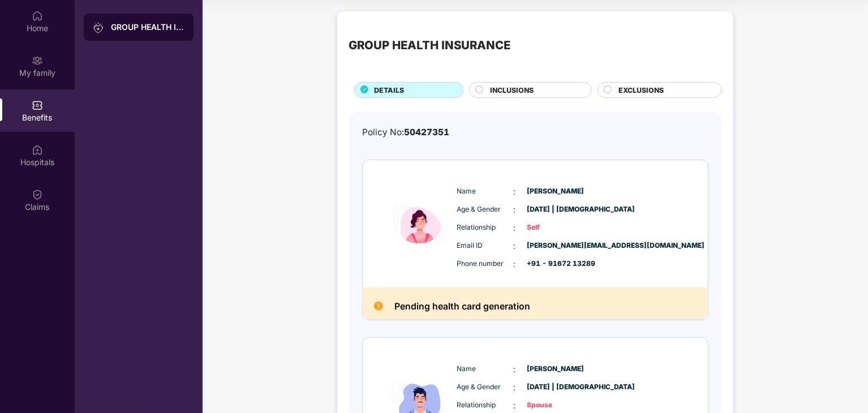  Describe the element at coordinates (556, 405) in the screenshot. I see `span: Spouse` at that location.